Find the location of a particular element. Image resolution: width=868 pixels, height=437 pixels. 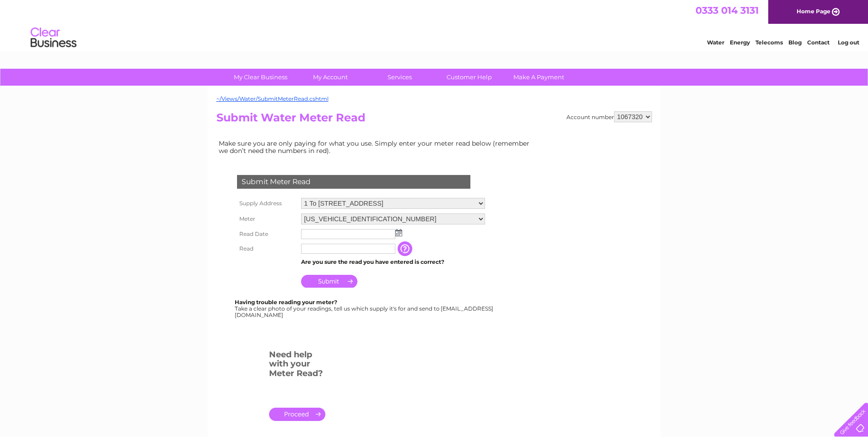

td: Are you sure the read you have entered is correct? is located at coordinates (394, 262).